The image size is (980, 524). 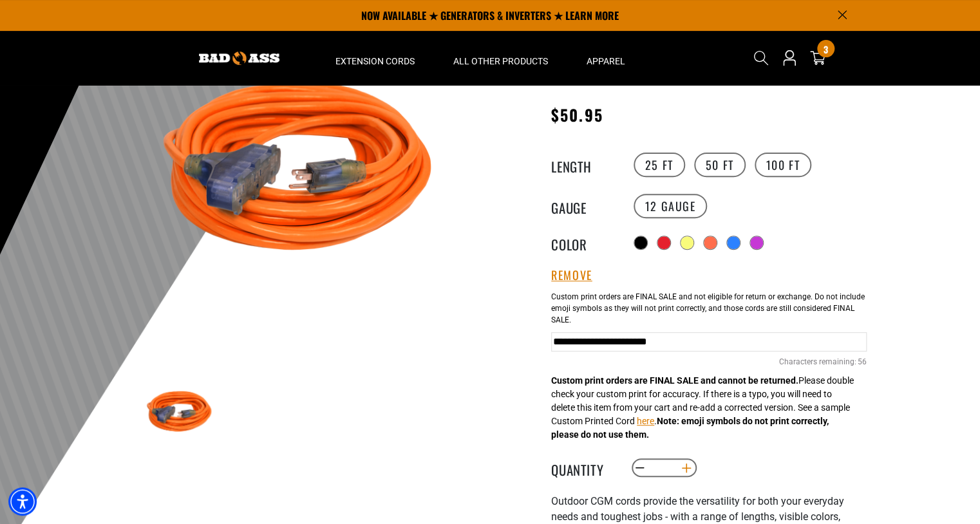 What do you see at coordinates (583, 468) in the screenshot?
I see `label: Quantity` at bounding box center [583, 468].